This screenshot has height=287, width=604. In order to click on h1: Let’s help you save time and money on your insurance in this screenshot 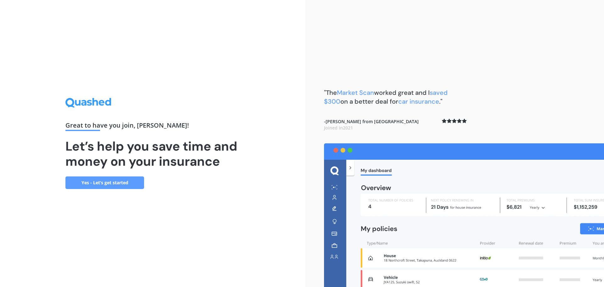, I will do `click(153, 154)`.